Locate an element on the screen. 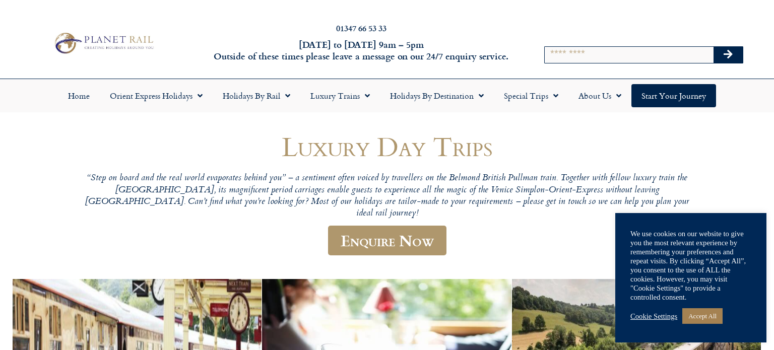 This screenshot has width=774, height=350. p: “Step on board and the real world evaporates behind you” – a sentiment often voiced by travellers... is located at coordinates (387, 196).